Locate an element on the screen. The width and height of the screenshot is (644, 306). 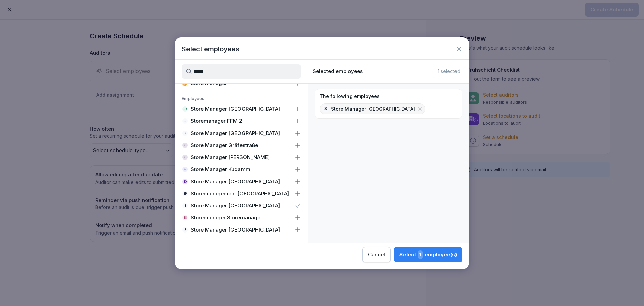
button: Select1employee(s) is located at coordinates (428, 254).